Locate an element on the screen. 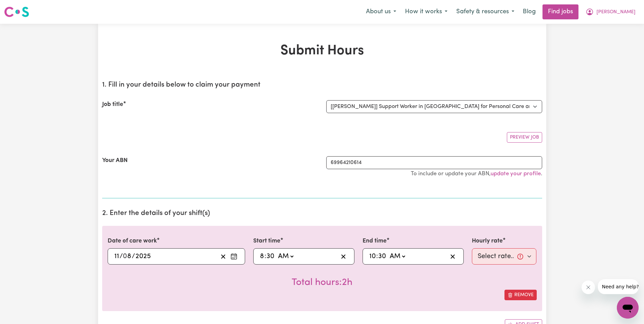  label: End time is located at coordinates (375, 241).